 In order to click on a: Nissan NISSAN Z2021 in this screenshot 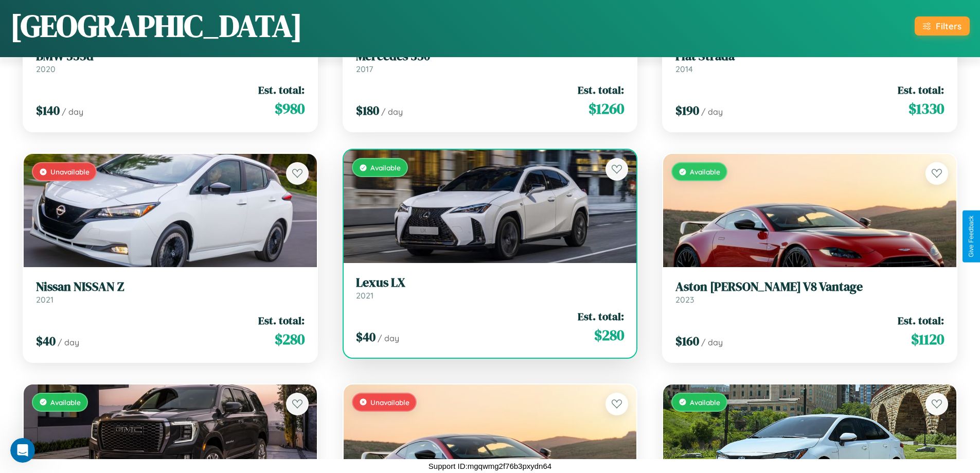, I will do `click(170, 292)`.